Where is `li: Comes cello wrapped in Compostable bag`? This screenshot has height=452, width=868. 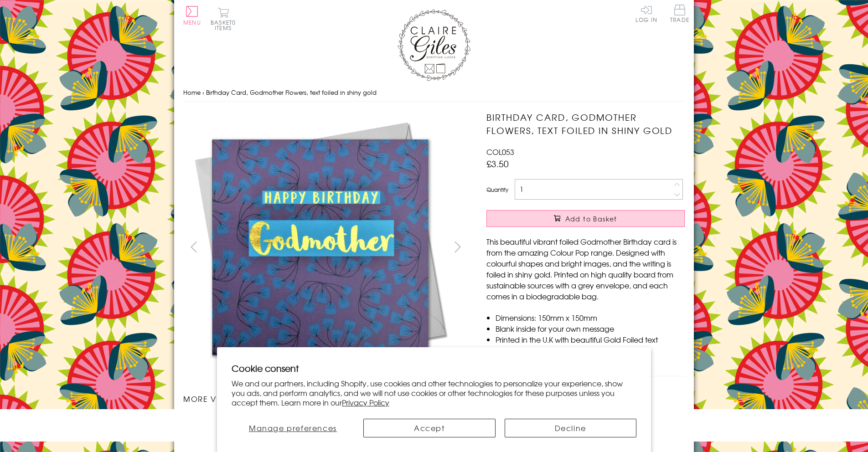
li: Comes cello wrapped in Compostable bag is located at coordinates (590, 350).